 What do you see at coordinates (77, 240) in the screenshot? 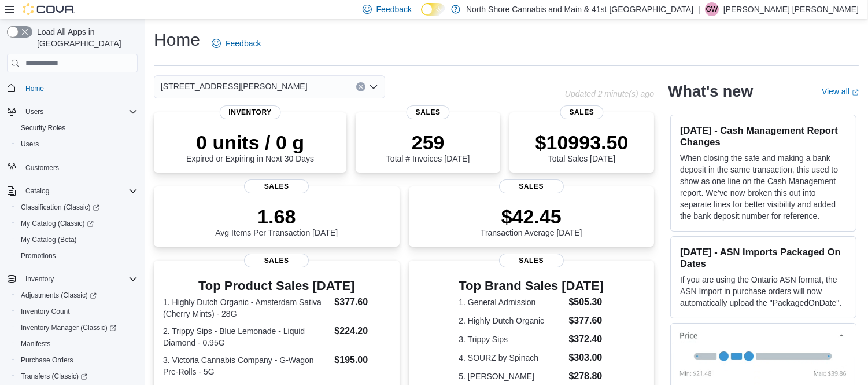
I see `span: My Catalog (Beta)` at bounding box center [77, 240].